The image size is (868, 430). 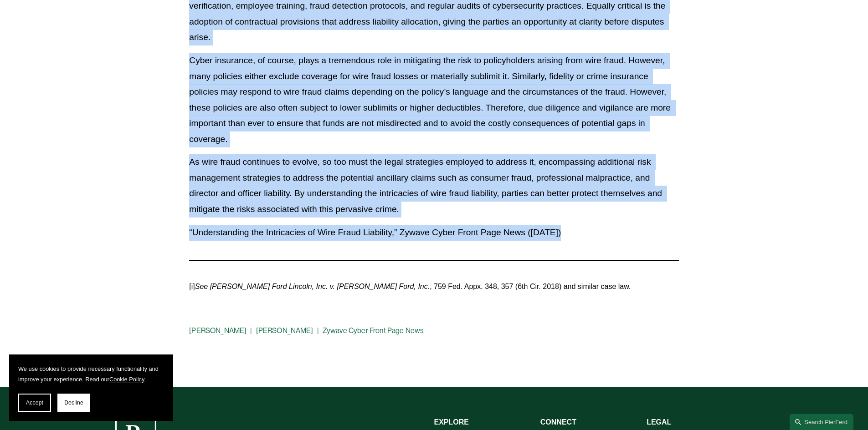 I want to click on a: Cookie Policy, so click(x=127, y=379).